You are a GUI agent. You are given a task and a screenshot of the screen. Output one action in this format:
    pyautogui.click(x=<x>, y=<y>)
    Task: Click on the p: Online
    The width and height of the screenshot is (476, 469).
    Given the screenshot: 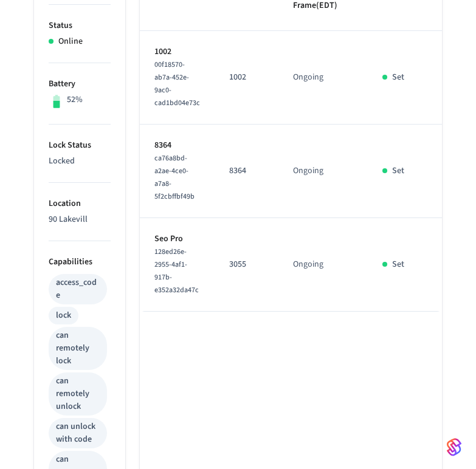 What is the action you would take?
    pyautogui.click(x=71, y=42)
    